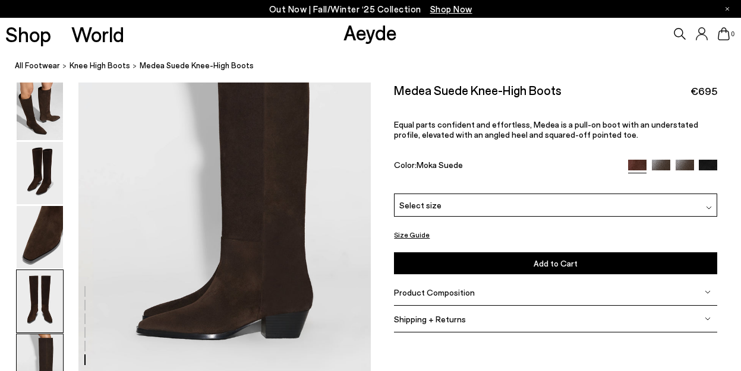 The height and width of the screenshot is (371, 741). I want to click on h2: Medea Suede Knee-High Boots, so click(478, 90).